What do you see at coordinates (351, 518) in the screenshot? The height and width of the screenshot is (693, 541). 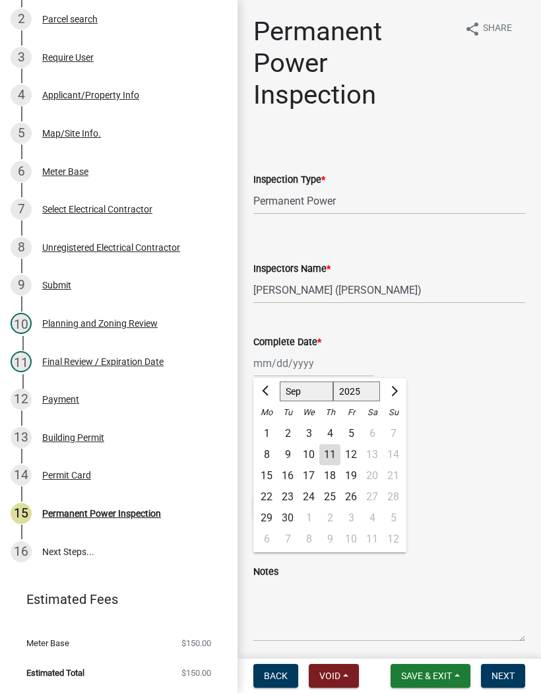 I see `div: Friday, October 3, 2025` at bounding box center [351, 518].